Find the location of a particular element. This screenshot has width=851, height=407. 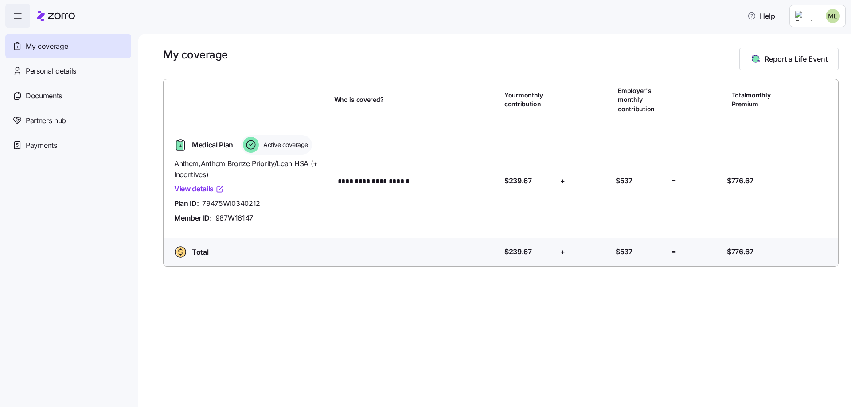

a: Payments is located at coordinates (68, 145).